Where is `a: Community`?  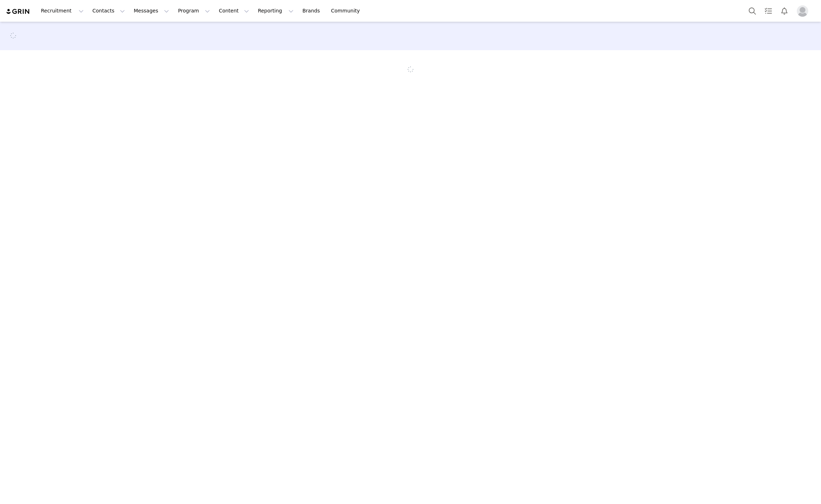
a: Community is located at coordinates (347, 11).